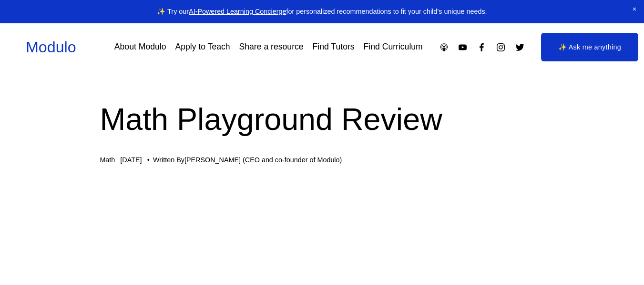  Describe the element at coordinates (394, 47) in the screenshot. I see `a: Find Curriculum` at that location.